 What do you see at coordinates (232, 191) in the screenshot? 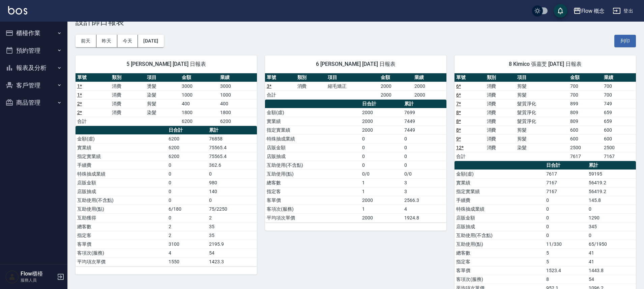
I see `td: 140` at bounding box center [232, 191].